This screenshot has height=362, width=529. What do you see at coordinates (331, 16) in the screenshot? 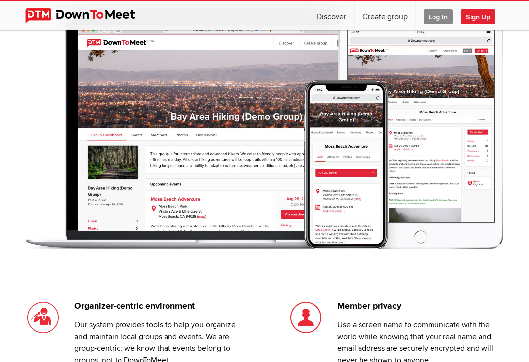
I see `a: Discover` at bounding box center [331, 16].